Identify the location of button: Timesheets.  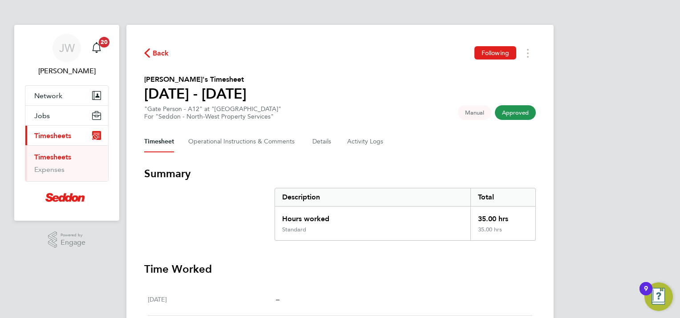
(67, 136).